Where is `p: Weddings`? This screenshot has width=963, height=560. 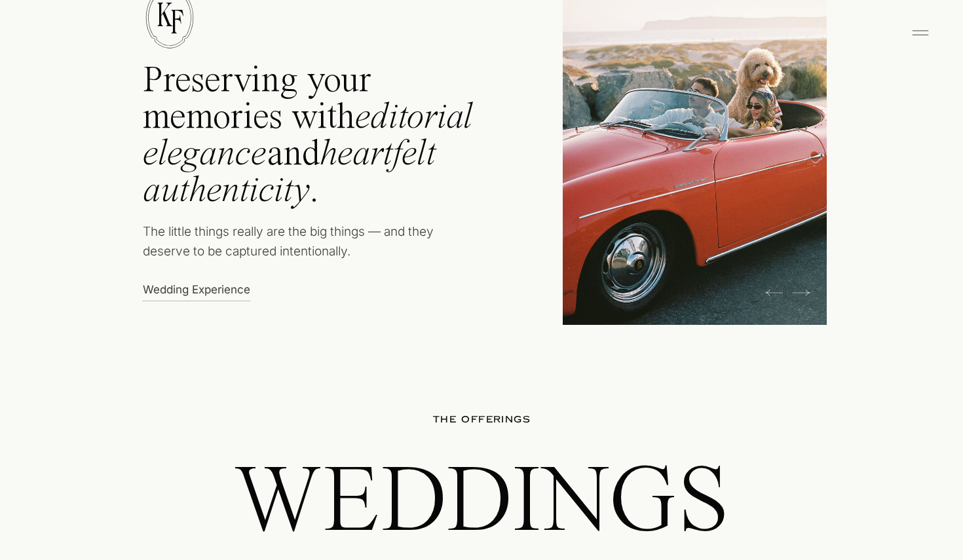
p: Weddings is located at coordinates (481, 499).